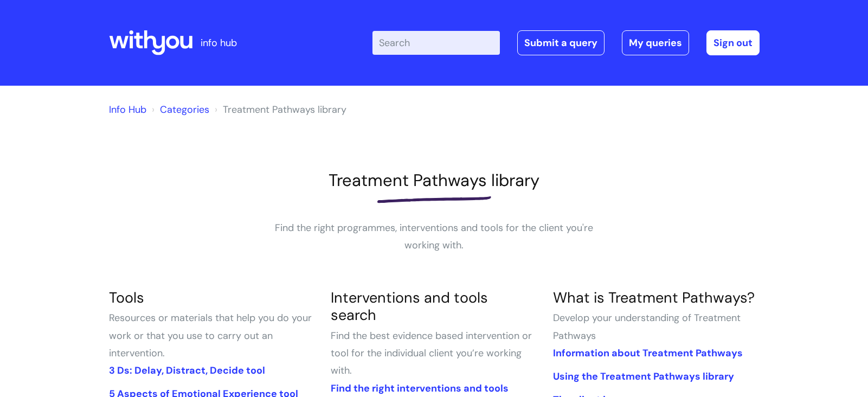  What do you see at coordinates (280, 109) in the screenshot?
I see `li: Treatment Pathways library` at bounding box center [280, 109].